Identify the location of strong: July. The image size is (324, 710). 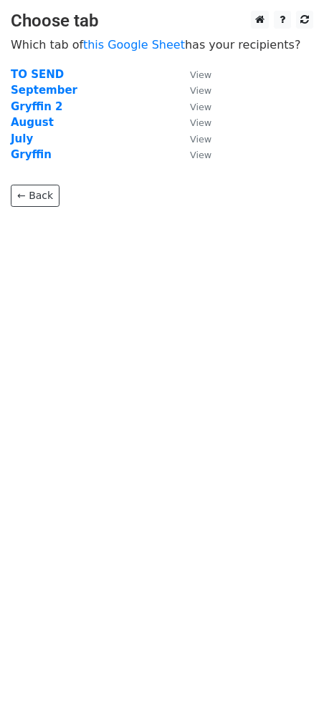
(21, 139).